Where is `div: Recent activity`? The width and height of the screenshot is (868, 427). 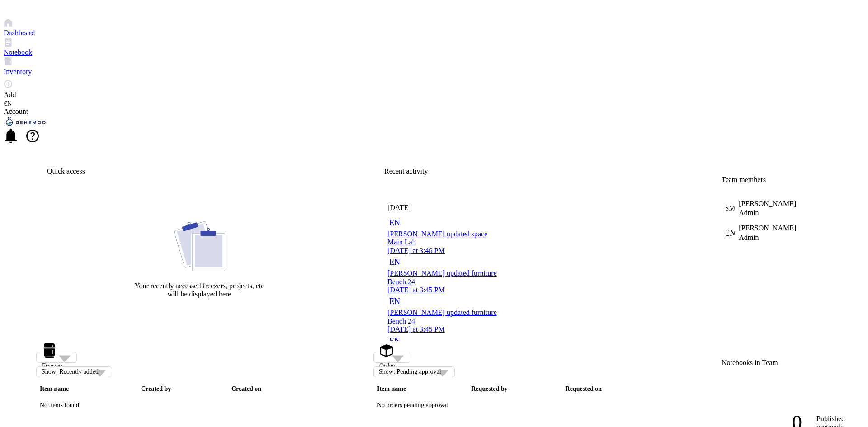
div: Recent activity is located at coordinates (547, 180).